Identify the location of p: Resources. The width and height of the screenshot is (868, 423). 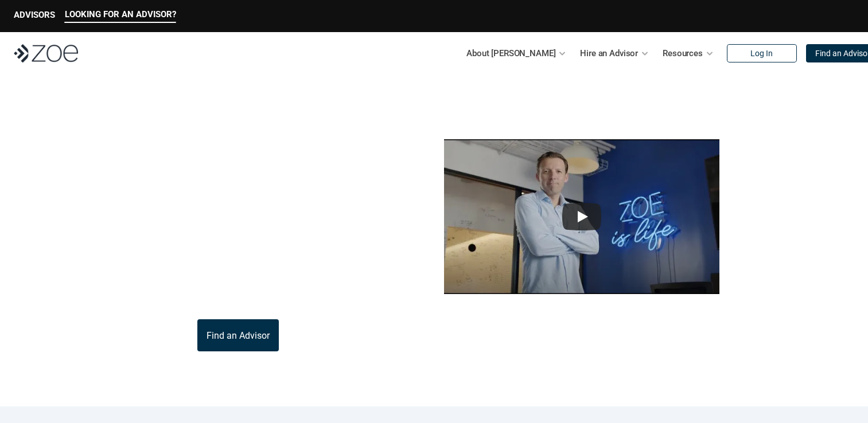
(682, 53).